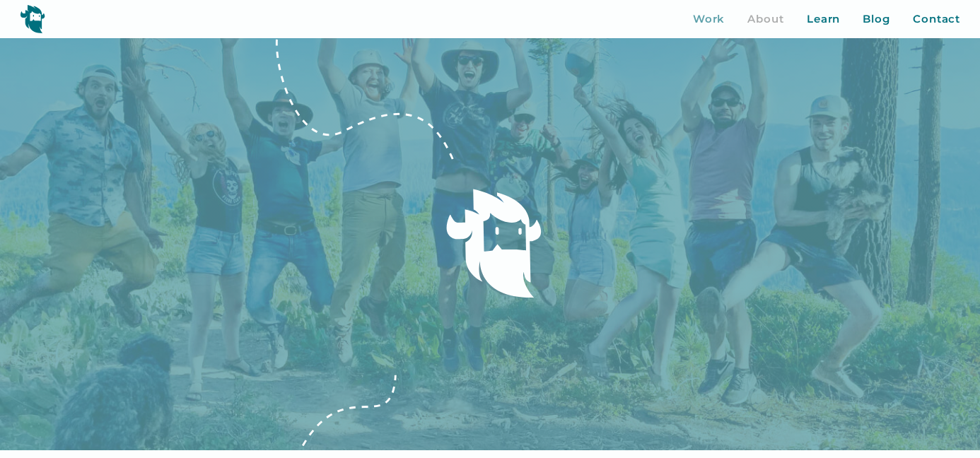 The image size is (980, 458). Describe the element at coordinates (766, 19) in the screenshot. I see `div: About` at that location.